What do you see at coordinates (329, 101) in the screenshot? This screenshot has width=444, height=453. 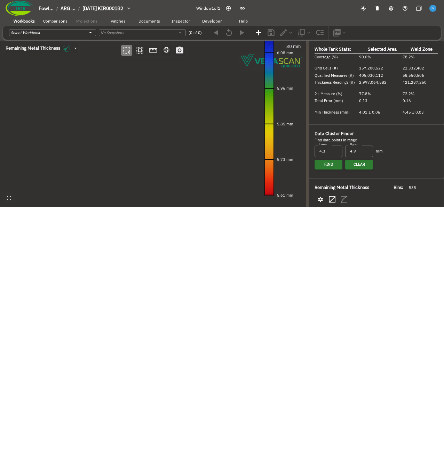 I see `span: Total Error (mm)` at bounding box center [329, 101].